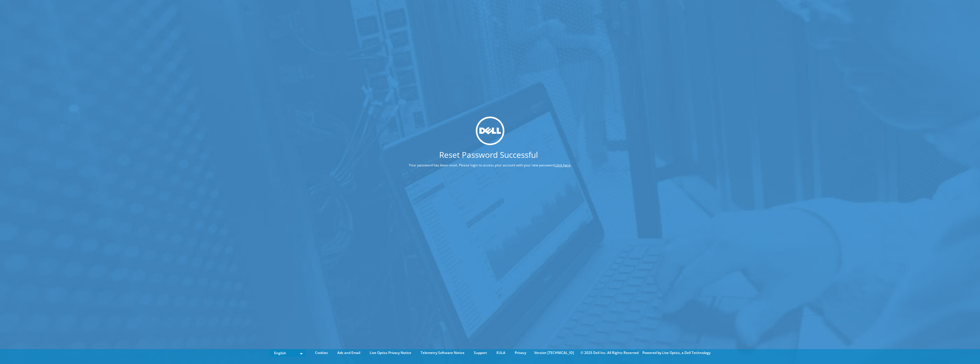 The width and height of the screenshot is (980, 364). Describe the element at coordinates (520, 353) in the screenshot. I see `a: Privacy` at that location.